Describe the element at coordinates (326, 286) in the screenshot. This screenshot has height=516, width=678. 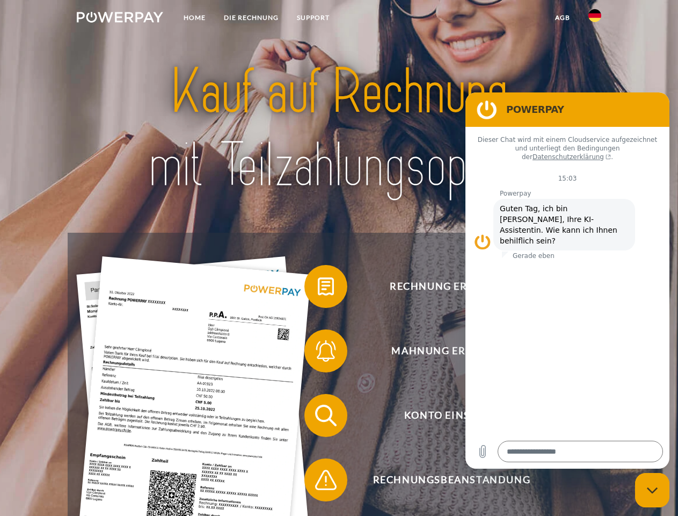
I see `img: qb_bill.svg` at that location.